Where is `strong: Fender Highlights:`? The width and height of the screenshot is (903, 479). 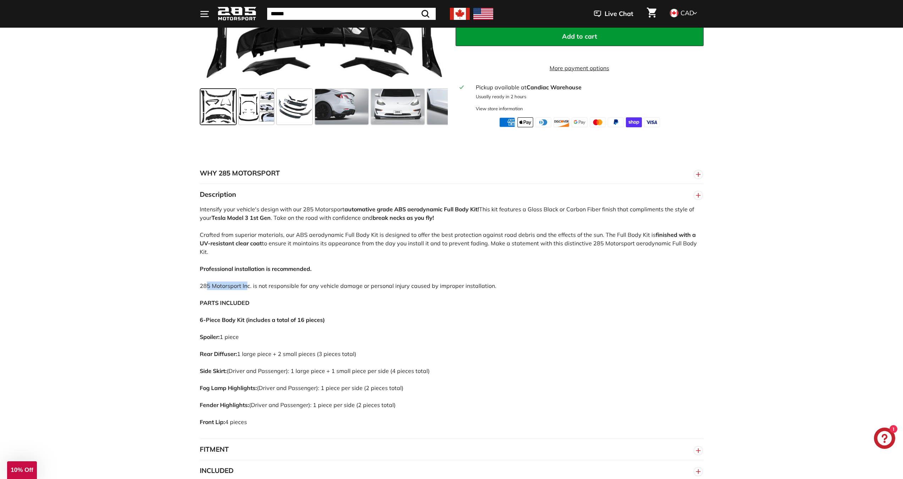
strong: Fender Highlights: is located at coordinates (224, 405).